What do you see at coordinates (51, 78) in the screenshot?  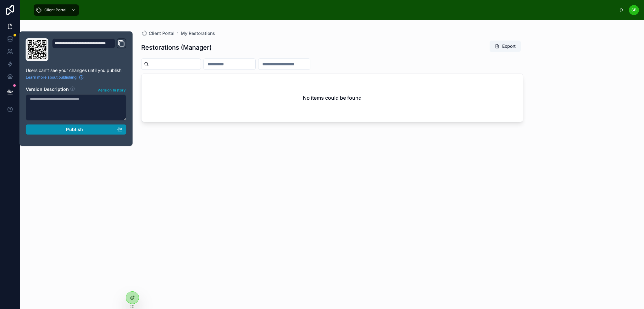 I see `span: Learn more about publishing` at bounding box center [51, 78].